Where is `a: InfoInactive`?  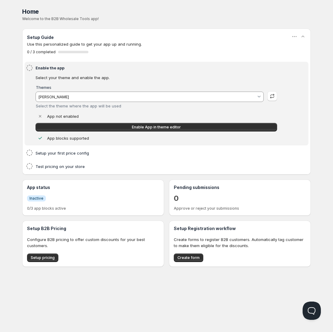 a: InfoInactive is located at coordinates (36, 198).